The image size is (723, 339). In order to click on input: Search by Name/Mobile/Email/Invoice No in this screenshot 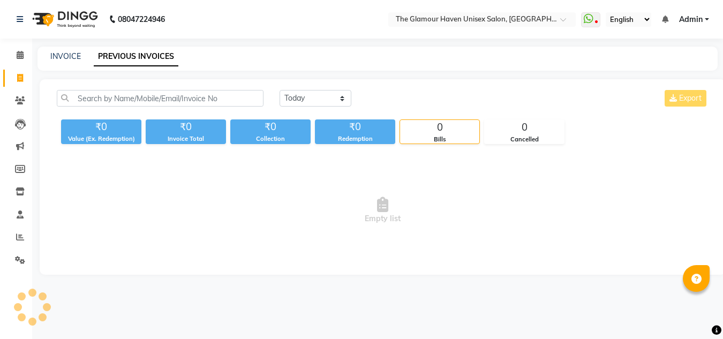, I will do `click(160, 98)`.